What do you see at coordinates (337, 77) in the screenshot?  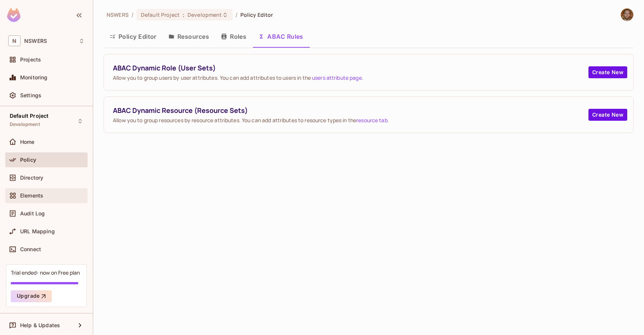 I see `a: users attribute page` at bounding box center [337, 77].